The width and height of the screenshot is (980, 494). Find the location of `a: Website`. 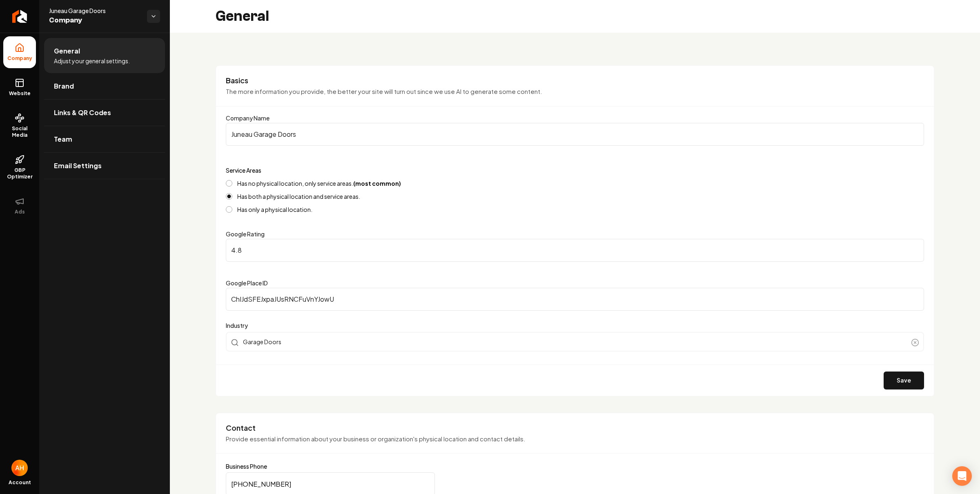

a: Website is located at coordinates (20, 87).